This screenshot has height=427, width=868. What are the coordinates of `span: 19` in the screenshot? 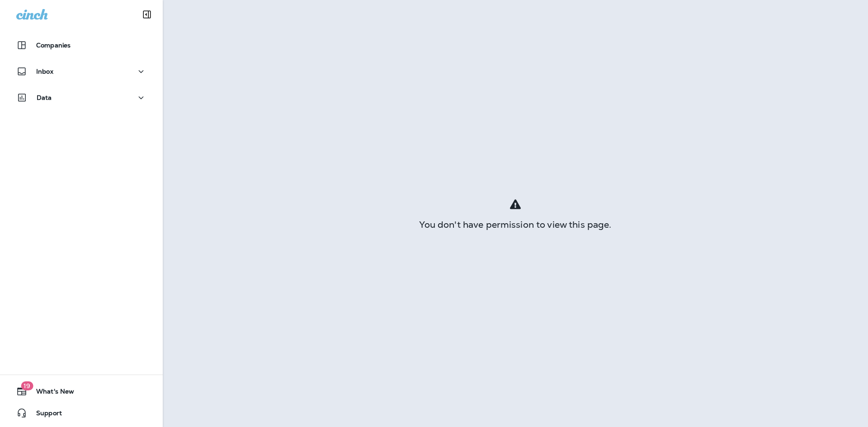 It's located at (27, 385).